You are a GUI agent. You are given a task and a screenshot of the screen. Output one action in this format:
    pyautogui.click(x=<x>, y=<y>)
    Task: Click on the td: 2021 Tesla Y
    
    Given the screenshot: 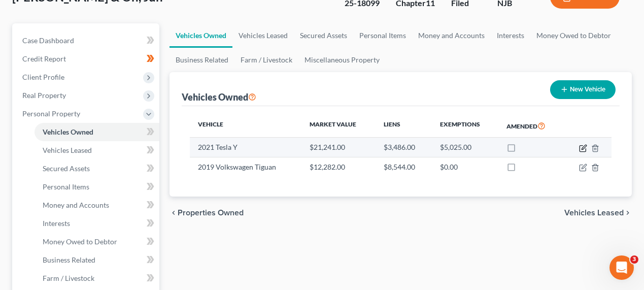 What is the action you would take?
    pyautogui.click(x=245, y=147)
    